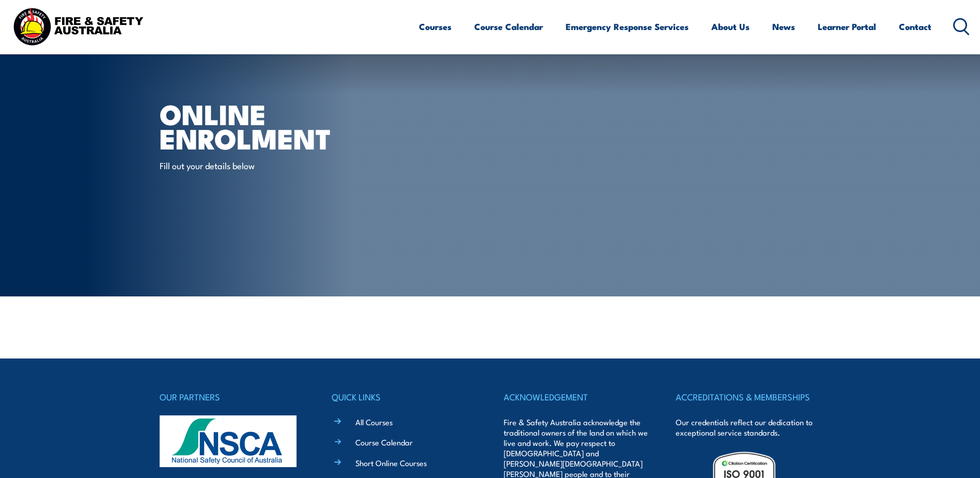 Image resolution: width=980 pixels, height=478 pixels. What do you see at coordinates (404, 397) in the screenshot?
I see `h4: QUICK LINKS` at bounding box center [404, 397].